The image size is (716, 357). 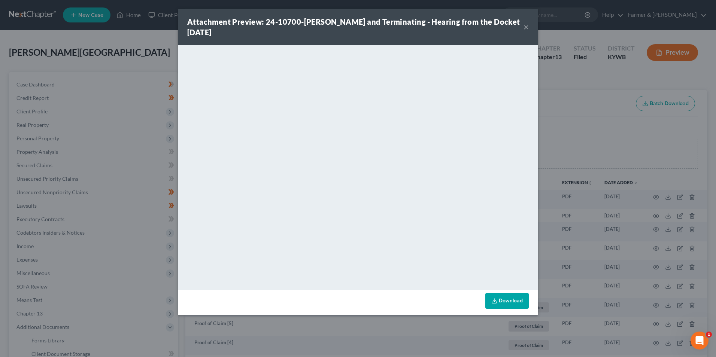 What do you see at coordinates (709, 335) in the screenshot?
I see `span: 1` at bounding box center [709, 335].